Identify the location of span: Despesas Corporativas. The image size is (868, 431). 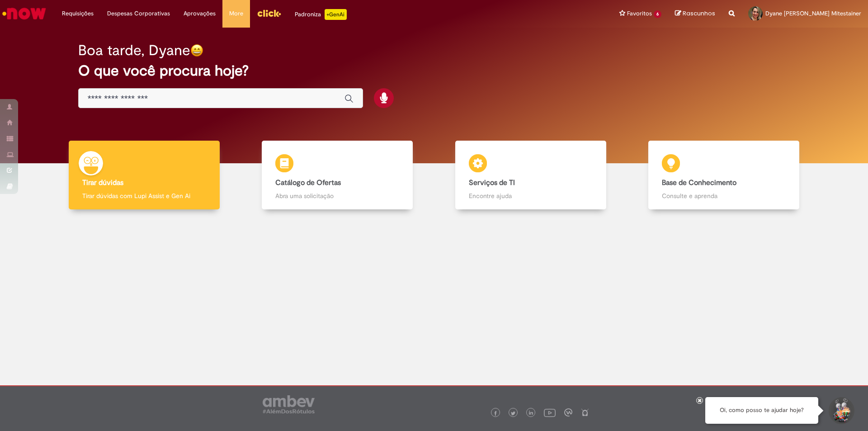
(138, 14).